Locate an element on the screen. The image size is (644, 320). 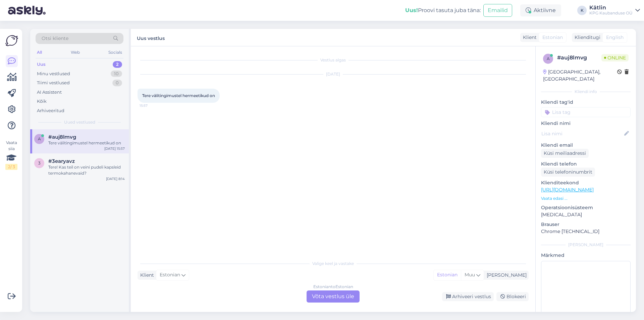
div: Kliendi info is located at coordinates (586, 92).